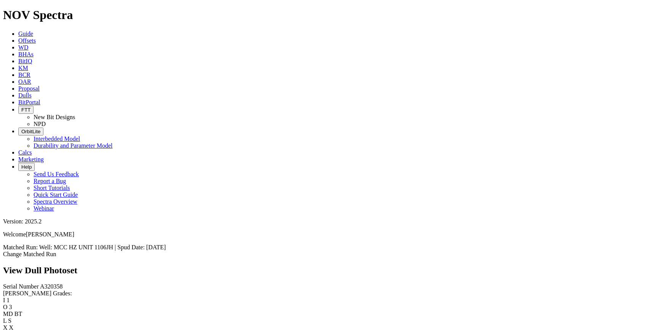 Image resolution: width=662 pixels, height=330 pixels. What do you see at coordinates (54, 117) in the screenshot?
I see `a: New Bit Designs` at bounding box center [54, 117].